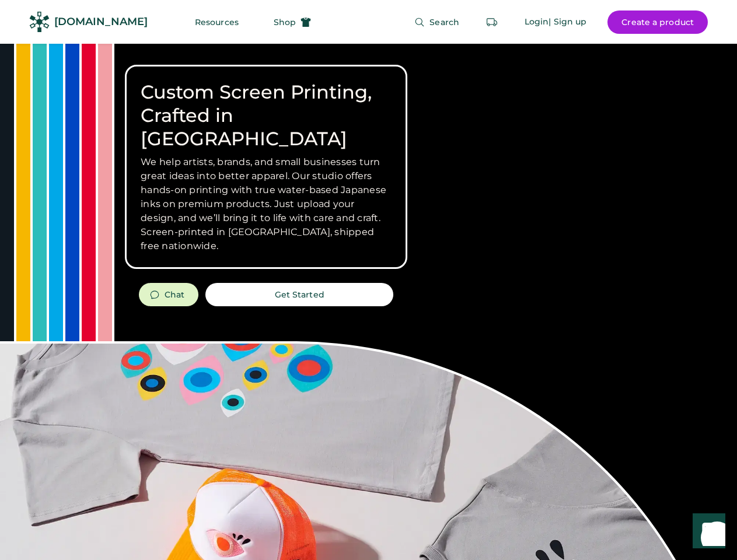 The image size is (737, 560). What do you see at coordinates (266, 204) in the screenshot?
I see `h3: We help artists, brands, and small businesses turn great ideas into better apparel. Our studio of...` at bounding box center [266, 204].